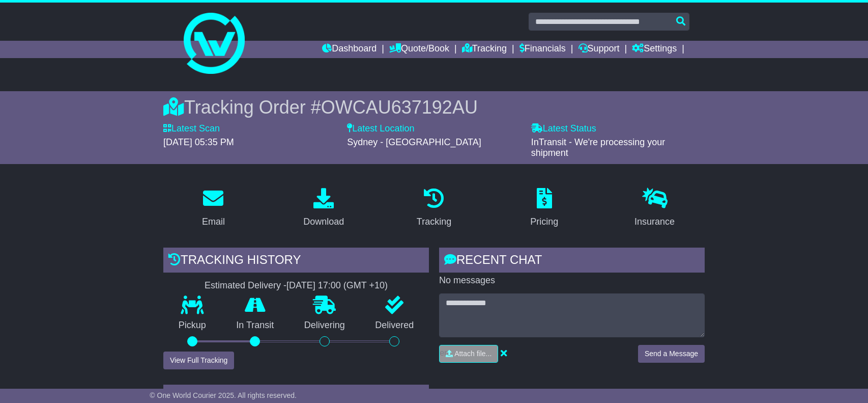  Describe the element at coordinates (671, 353) in the screenshot. I see `button: Send a Message` at that location.